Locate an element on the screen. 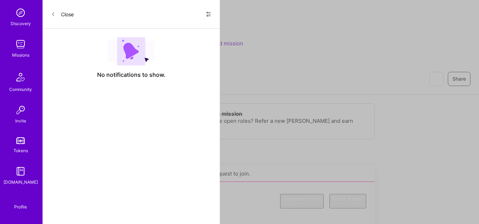 The height and width of the screenshot is (224, 479). div: Missions is located at coordinates (21, 55).